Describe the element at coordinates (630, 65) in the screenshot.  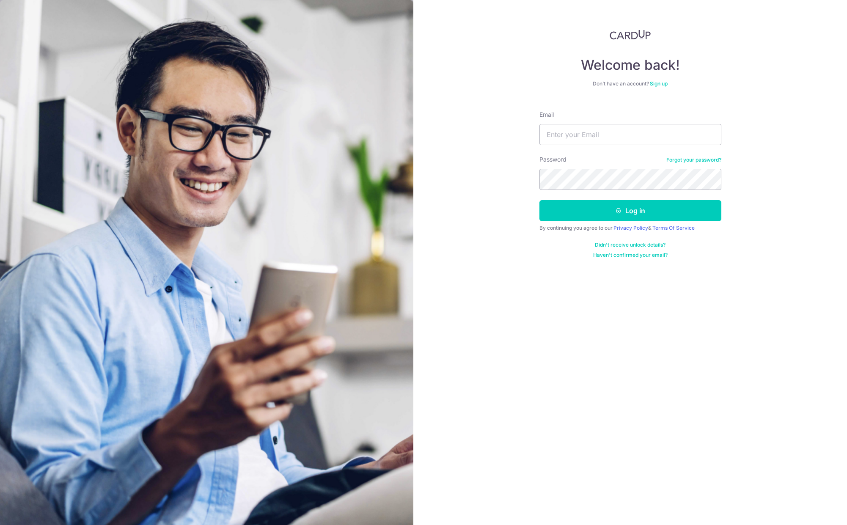
I see `h4: Welcome back!` at that location.